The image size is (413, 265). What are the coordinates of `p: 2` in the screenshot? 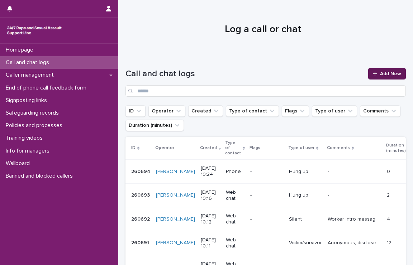 It's located at (389, 194).